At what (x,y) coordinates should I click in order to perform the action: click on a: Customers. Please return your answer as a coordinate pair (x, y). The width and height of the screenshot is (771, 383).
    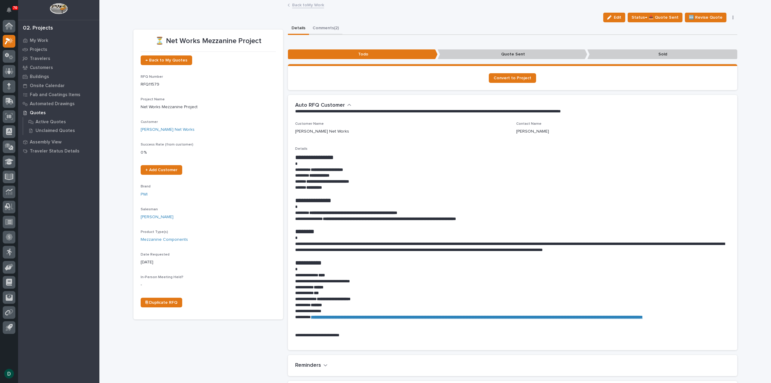
    Looking at the image, I should click on (59, 67).